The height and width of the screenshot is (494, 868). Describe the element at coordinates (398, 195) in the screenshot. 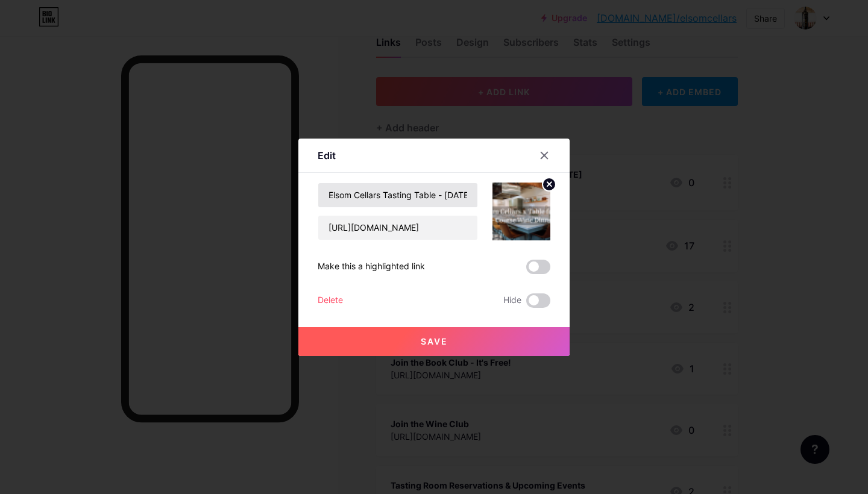

I see `input: Title` at that location.